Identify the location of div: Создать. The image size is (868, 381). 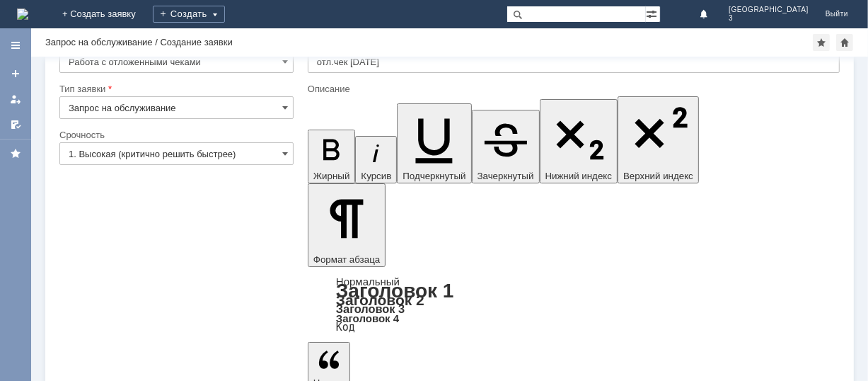
(189, 14).